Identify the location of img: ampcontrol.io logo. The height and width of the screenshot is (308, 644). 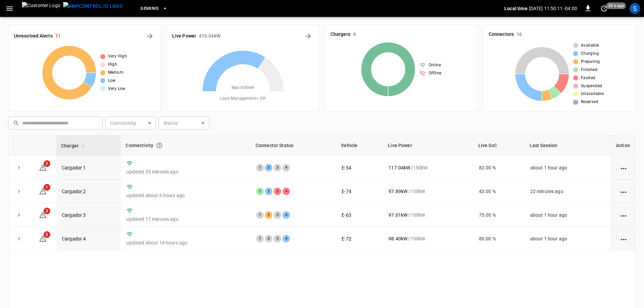
(93, 6).